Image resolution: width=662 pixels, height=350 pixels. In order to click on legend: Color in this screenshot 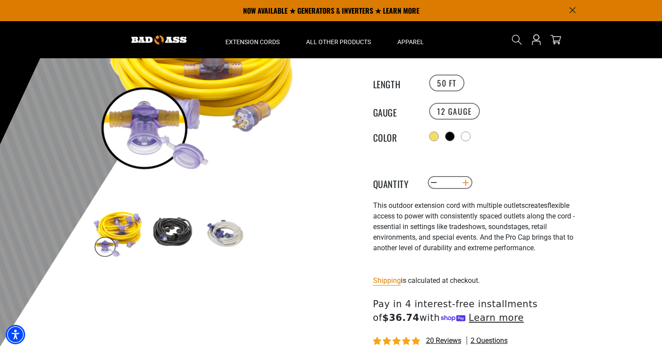, I will do `click(395, 136)`.